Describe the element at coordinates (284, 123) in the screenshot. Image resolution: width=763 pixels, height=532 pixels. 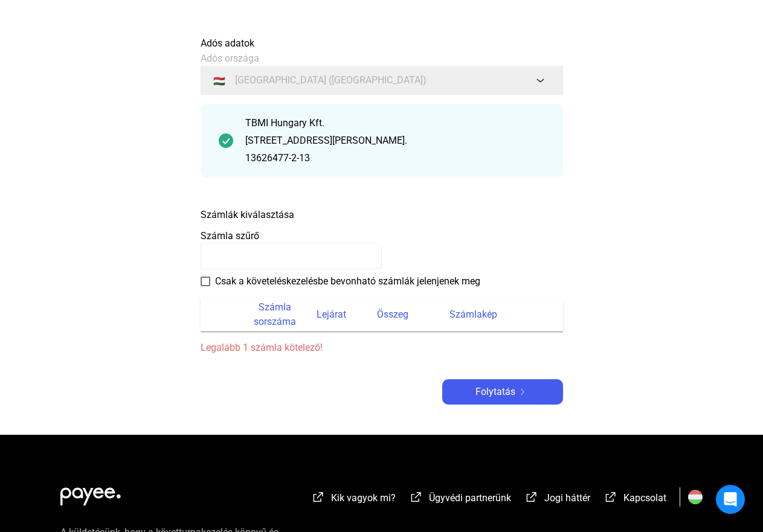
I see `font: TBMI Hungary Kft.` at that location.